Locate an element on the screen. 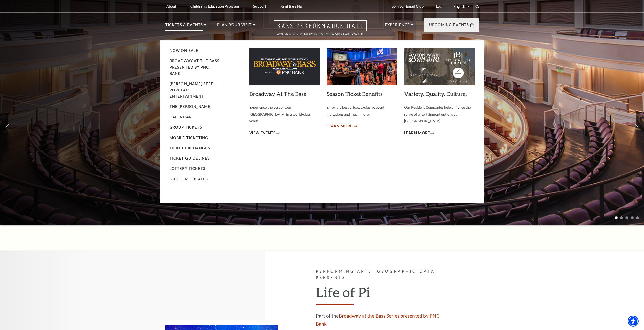 The image size is (644, 330). p: Part of the is located at coordinates (384, 320).